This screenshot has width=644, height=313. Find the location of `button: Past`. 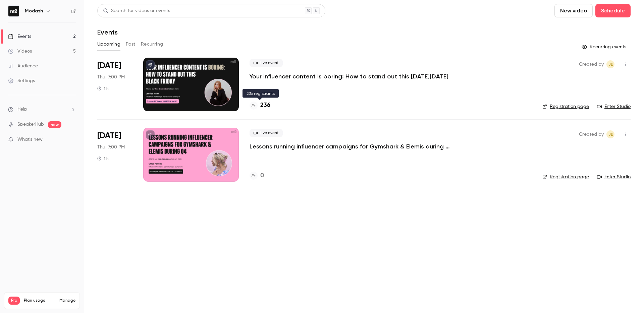

button: Past is located at coordinates (131, 44).